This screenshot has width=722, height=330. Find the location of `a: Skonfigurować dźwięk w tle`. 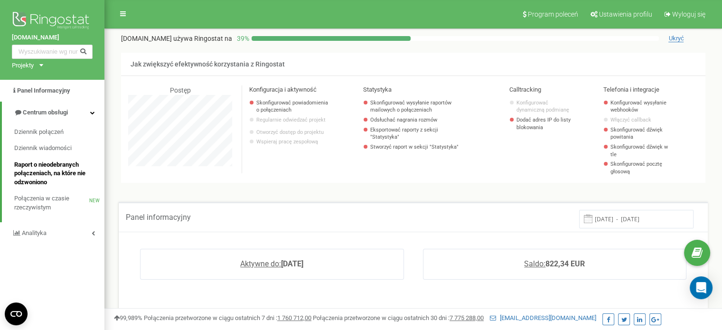

a: Skonfigurować dźwięk w tle is located at coordinates (639, 150).